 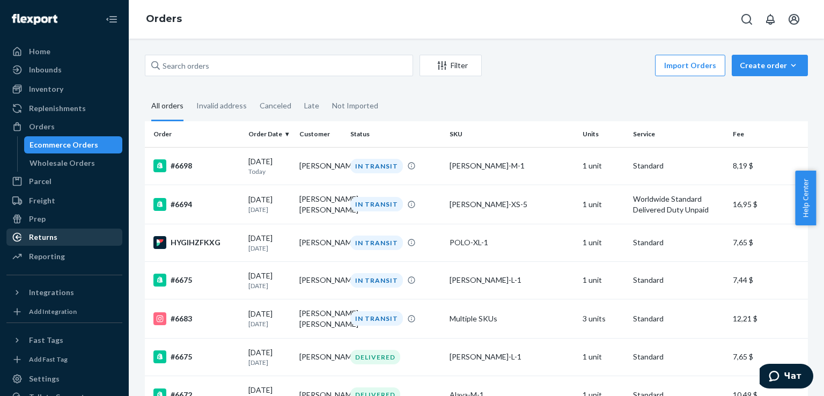 I want to click on td: 8,19 $, so click(x=768, y=166).